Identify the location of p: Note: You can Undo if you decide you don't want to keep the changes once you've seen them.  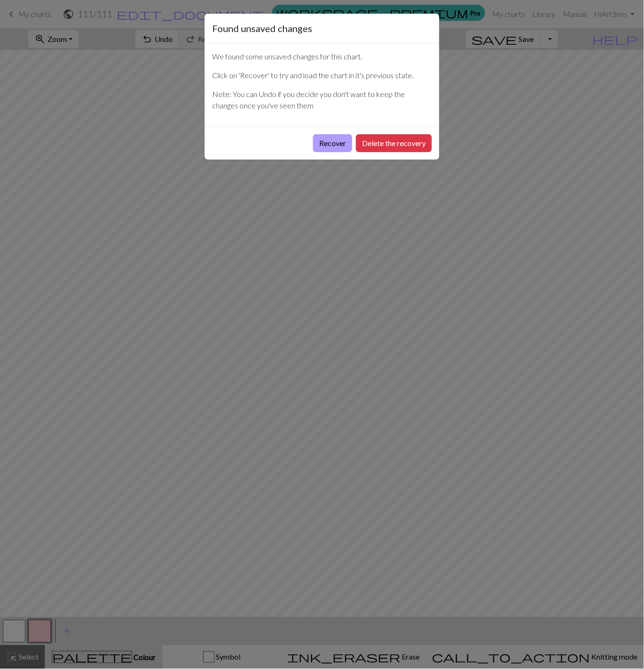
(322, 100).